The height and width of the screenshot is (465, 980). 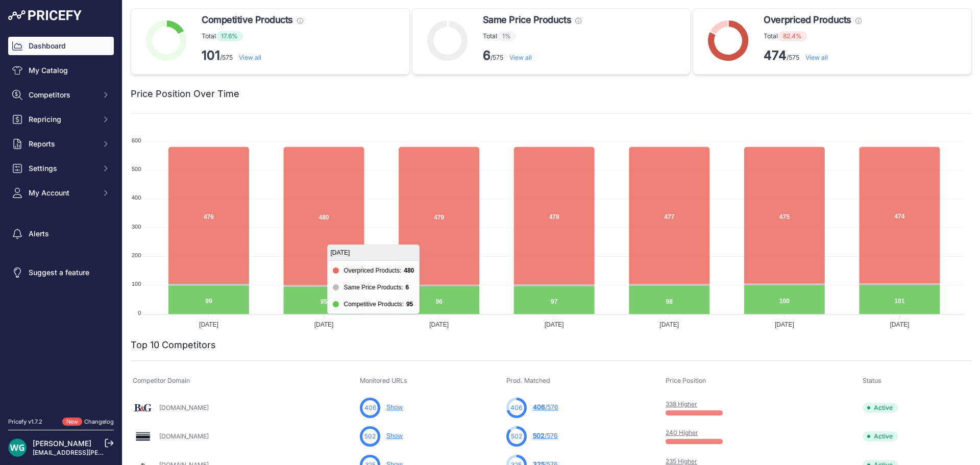 I want to click on strong: 101, so click(x=211, y=55).